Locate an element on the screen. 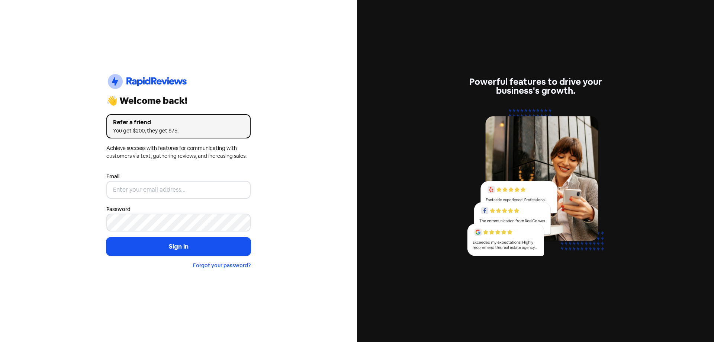 Image resolution: width=714 pixels, height=342 pixels. label: Password is located at coordinates (118, 209).